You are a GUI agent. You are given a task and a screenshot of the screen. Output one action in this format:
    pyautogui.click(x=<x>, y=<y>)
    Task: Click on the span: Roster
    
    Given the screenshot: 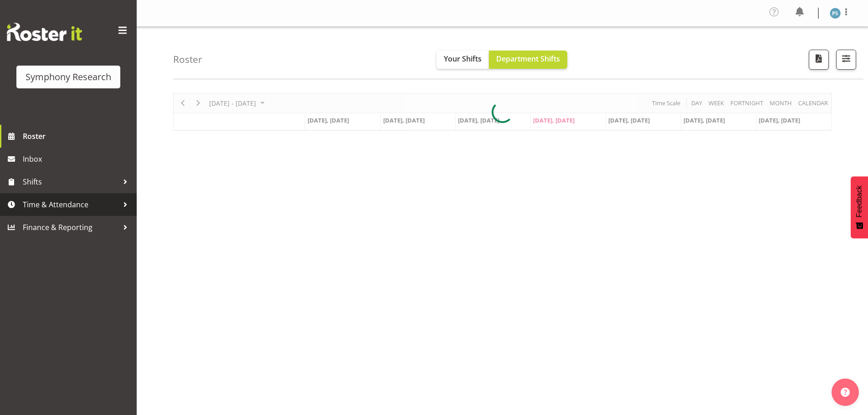 What is the action you would take?
    pyautogui.click(x=77, y=136)
    